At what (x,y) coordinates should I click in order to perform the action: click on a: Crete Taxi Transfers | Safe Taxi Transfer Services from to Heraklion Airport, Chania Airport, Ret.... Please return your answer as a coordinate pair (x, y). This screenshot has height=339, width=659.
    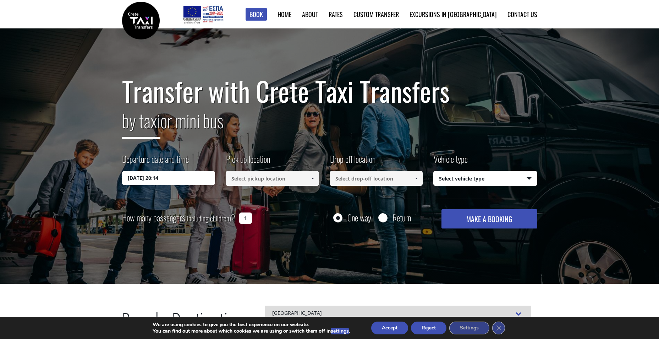
    Looking at the image, I should click on (141, 20).